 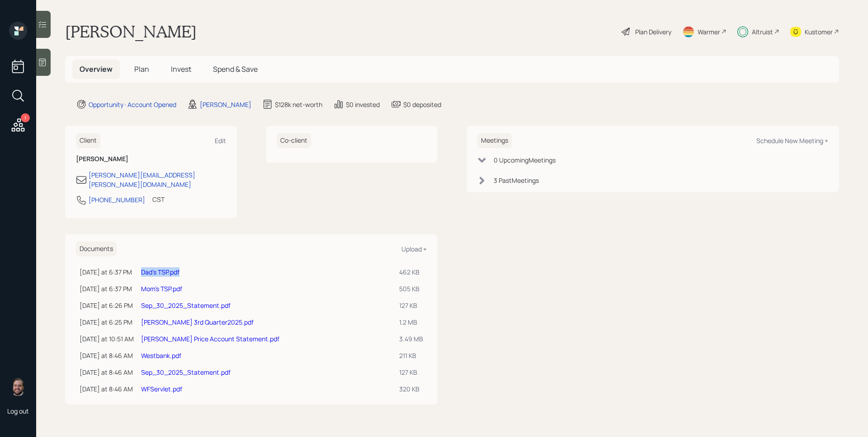 What do you see at coordinates (411, 355) in the screenshot?
I see `div: 211 KB` at bounding box center [411, 355].